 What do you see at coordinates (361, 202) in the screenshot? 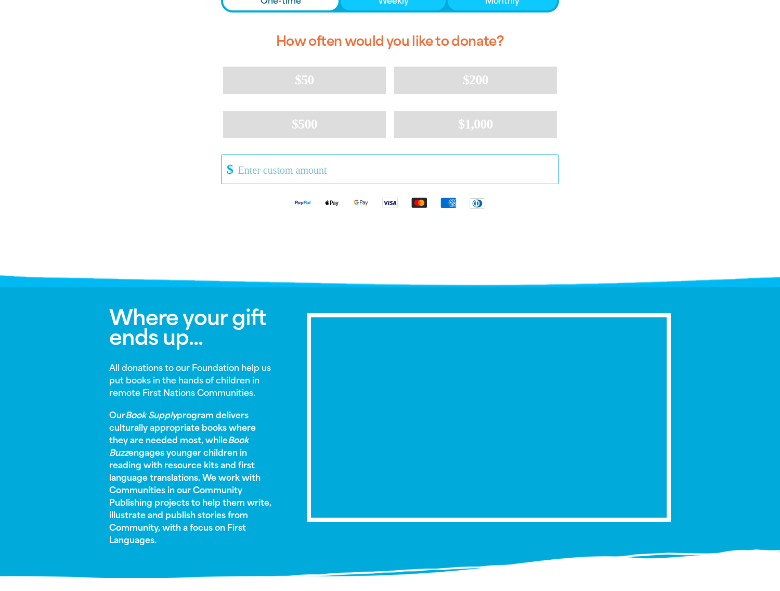
I see `img: Google Pay logo` at bounding box center [361, 202].